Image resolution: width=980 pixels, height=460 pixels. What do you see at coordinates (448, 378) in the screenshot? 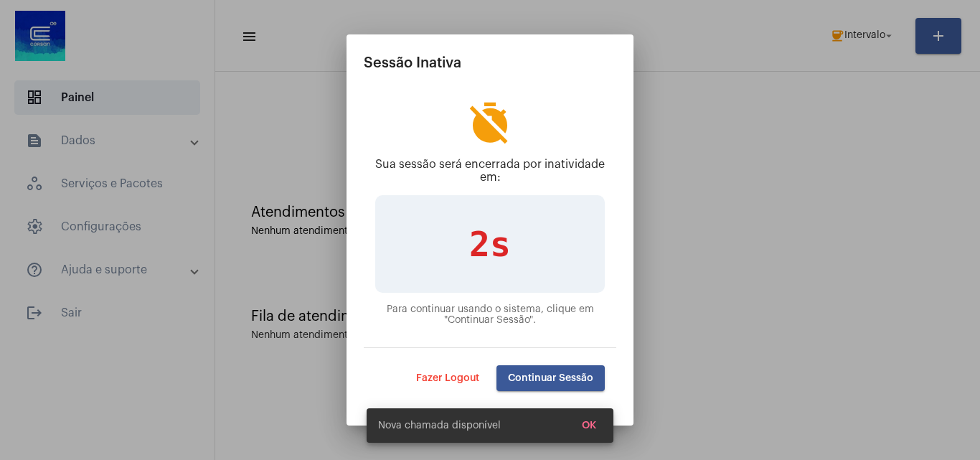
I see `span: Fazer Logout` at bounding box center [448, 378].